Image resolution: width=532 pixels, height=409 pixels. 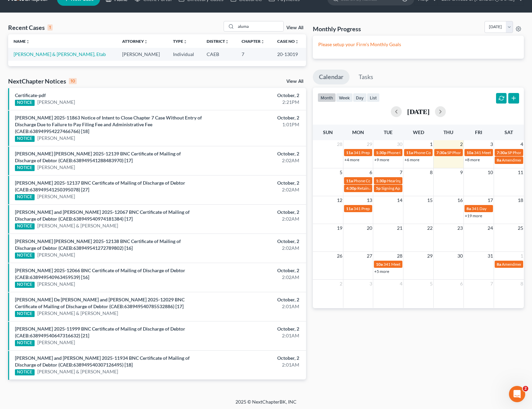 I want to click on span: 4:30p, so click(x=351, y=188).